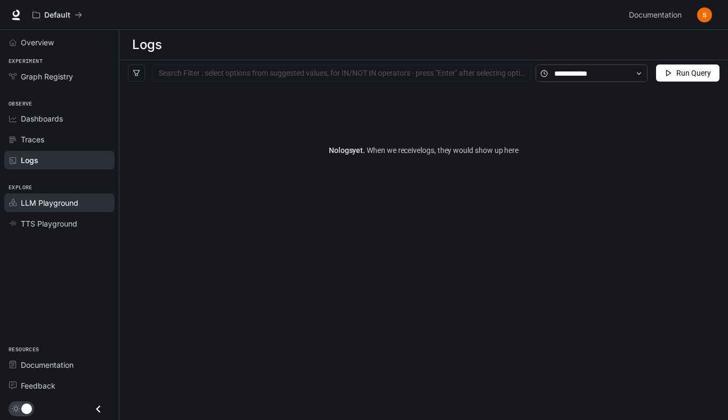 This screenshot has width=728, height=420. What do you see at coordinates (47, 76) in the screenshot?
I see `span: Graph Registry` at bounding box center [47, 76].